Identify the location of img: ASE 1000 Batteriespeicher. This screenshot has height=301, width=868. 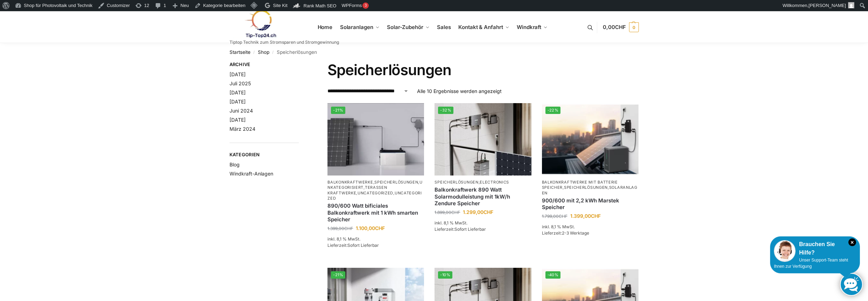
(376, 139).